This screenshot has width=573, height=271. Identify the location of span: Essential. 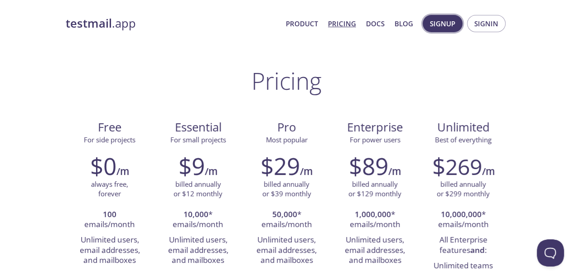
(198, 127).